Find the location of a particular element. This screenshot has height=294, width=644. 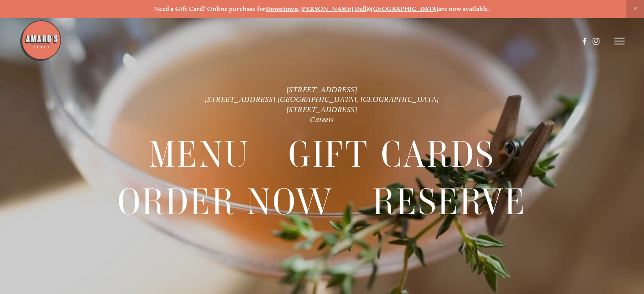

a: Reserve is located at coordinates (449, 202).